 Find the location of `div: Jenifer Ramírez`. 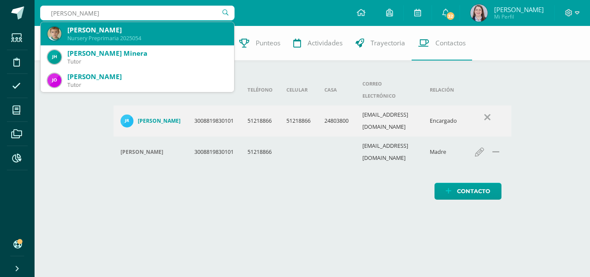

div: Jenifer Ramírez is located at coordinates (150, 152).